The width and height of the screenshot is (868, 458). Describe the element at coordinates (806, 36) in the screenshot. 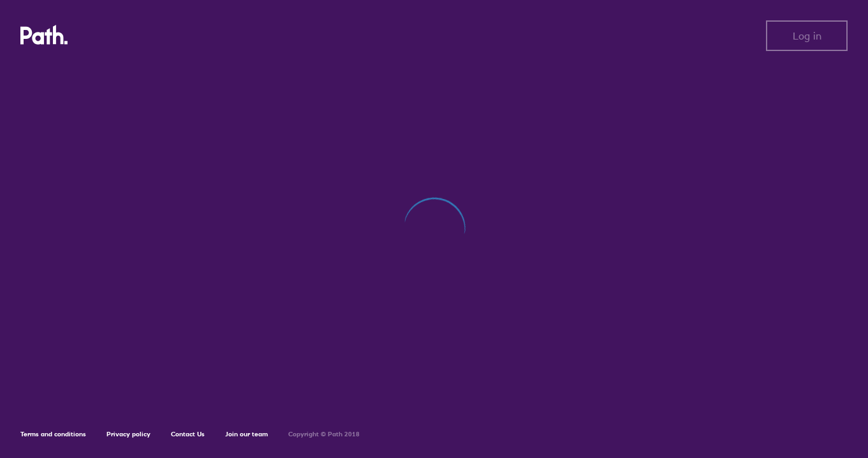

I see `button: Log in` at that location.